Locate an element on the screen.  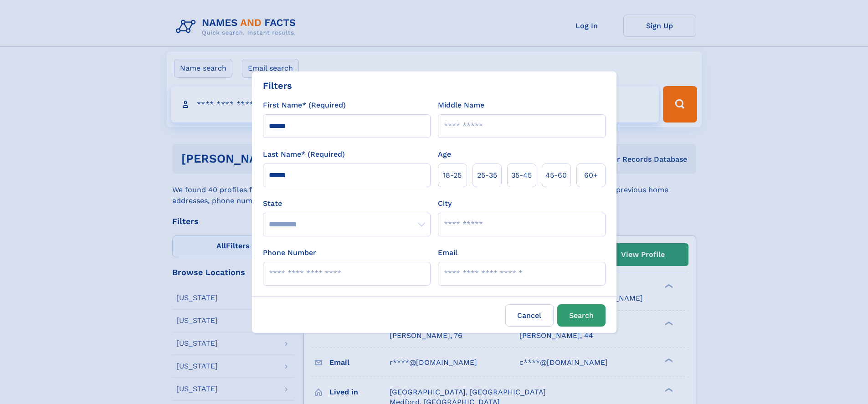
label: Phone Number is located at coordinates (289, 252).